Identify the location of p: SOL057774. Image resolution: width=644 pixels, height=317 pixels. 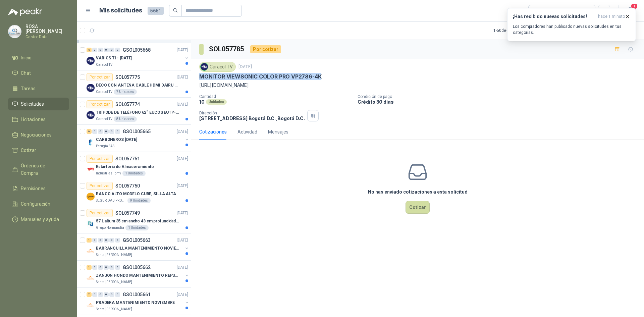
(127, 104).